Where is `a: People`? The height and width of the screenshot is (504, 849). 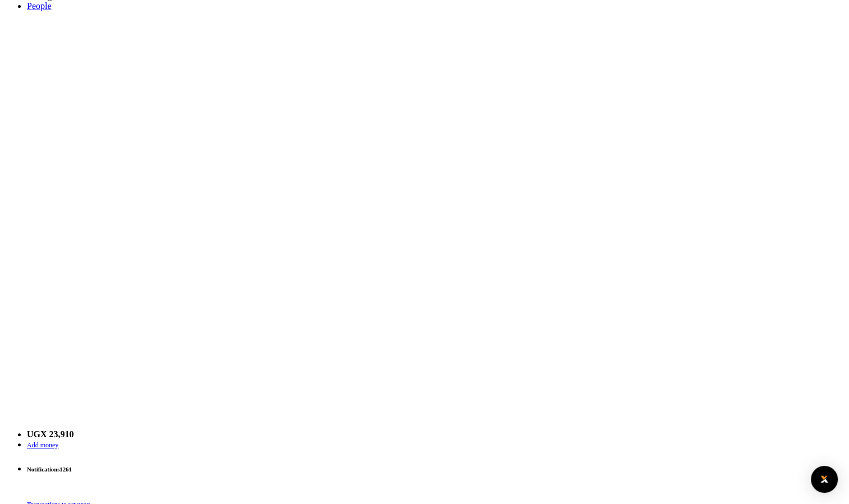
a: People is located at coordinates (39, 5).